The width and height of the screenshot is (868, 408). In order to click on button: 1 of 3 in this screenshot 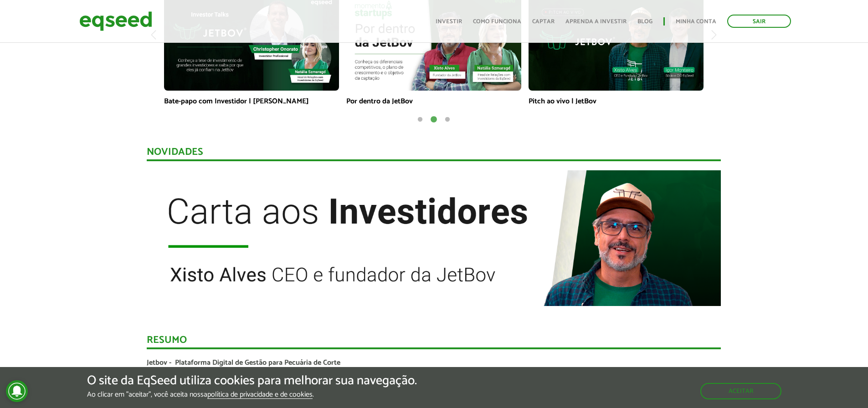, I will do `click(420, 119)`.